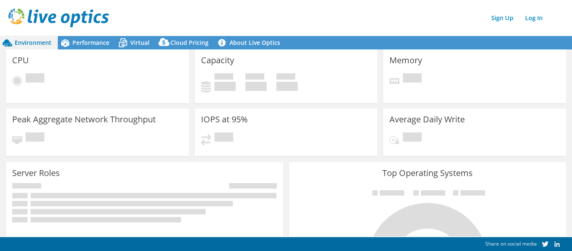 This screenshot has width=572, height=251. I want to click on img: live_optics_svg.svg, so click(59, 18).